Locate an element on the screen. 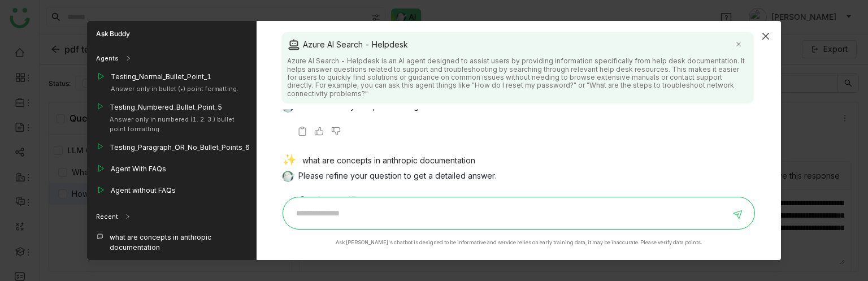 Image resolution: width=868 pixels, height=281 pixels. div: Testing_Paragraph_OR_No_Bullet_Points_6 is located at coordinates (180, 147).